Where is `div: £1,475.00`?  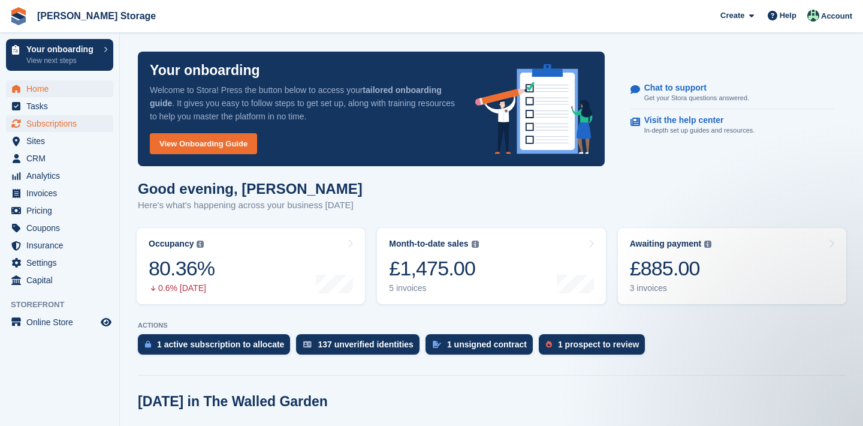
div: £1,475.00 is located at coordinates (433, 268).